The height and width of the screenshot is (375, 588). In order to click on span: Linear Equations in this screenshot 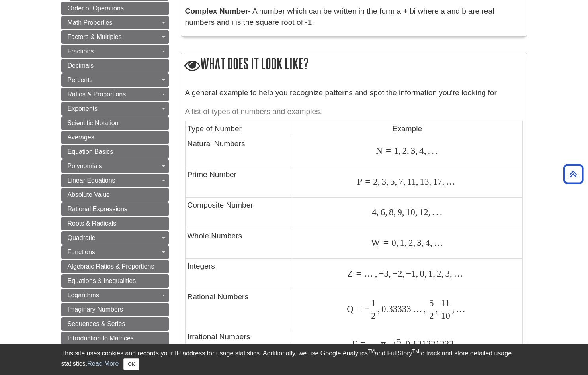, I will do `click(92, 180)`.